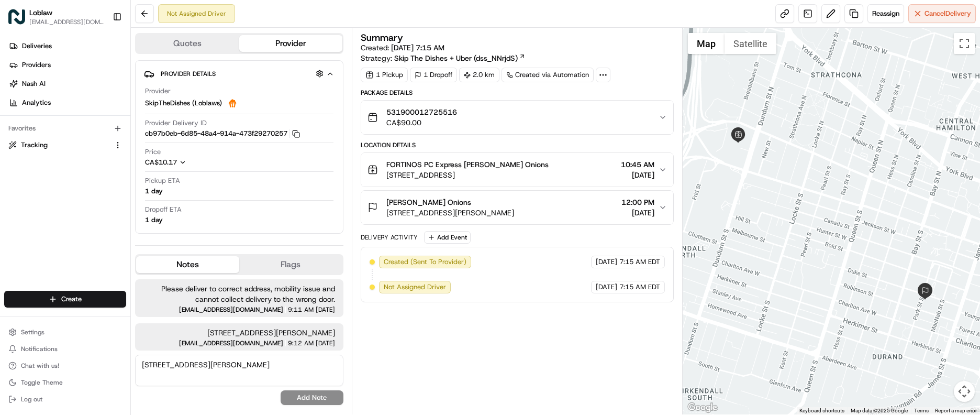 The width and height of the screenshot is (980, 415). Describe the element at coordinates (133, 239) in the screenshot. I see `span: API Documentation` at that location.